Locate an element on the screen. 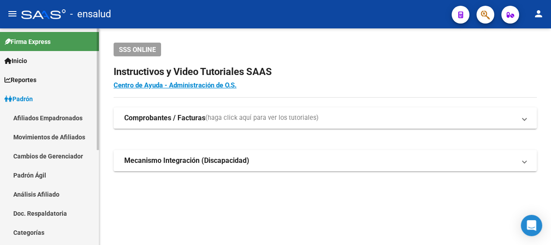  span: Inicio is located at coordinates (16, 61).